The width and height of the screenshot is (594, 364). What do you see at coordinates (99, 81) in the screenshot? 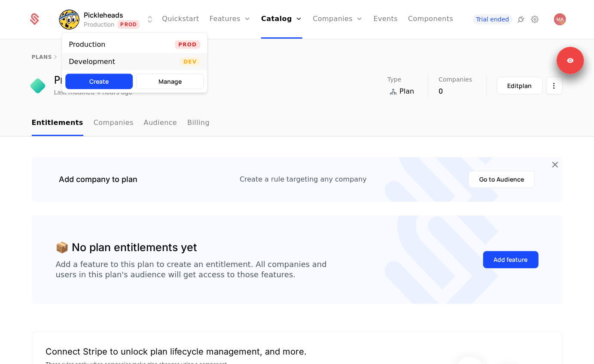
I see `button: Create` at bounding box center [99, 81].